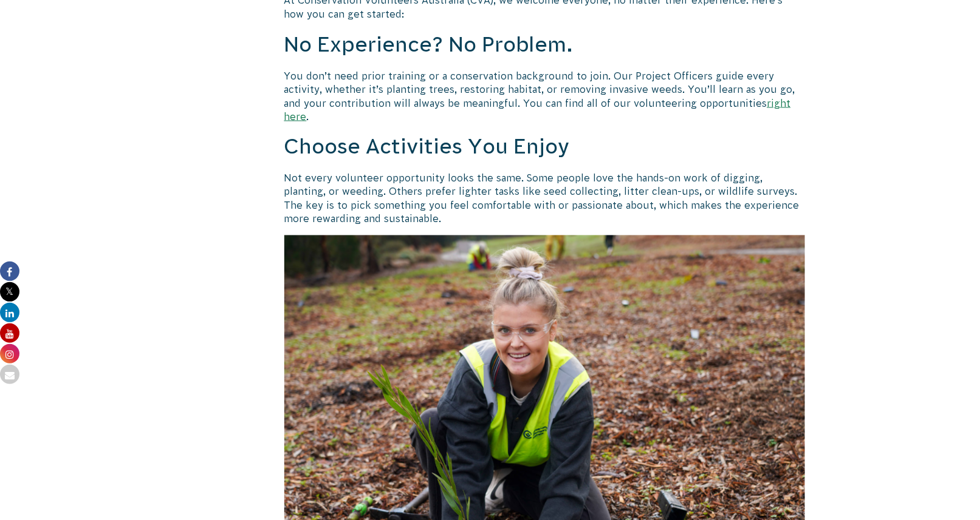 Image resolution: width=980 pixels, height=520 pixels. Describe the element at coordinates (537, 110) in the screenshot. I see `a: right here` at that location.